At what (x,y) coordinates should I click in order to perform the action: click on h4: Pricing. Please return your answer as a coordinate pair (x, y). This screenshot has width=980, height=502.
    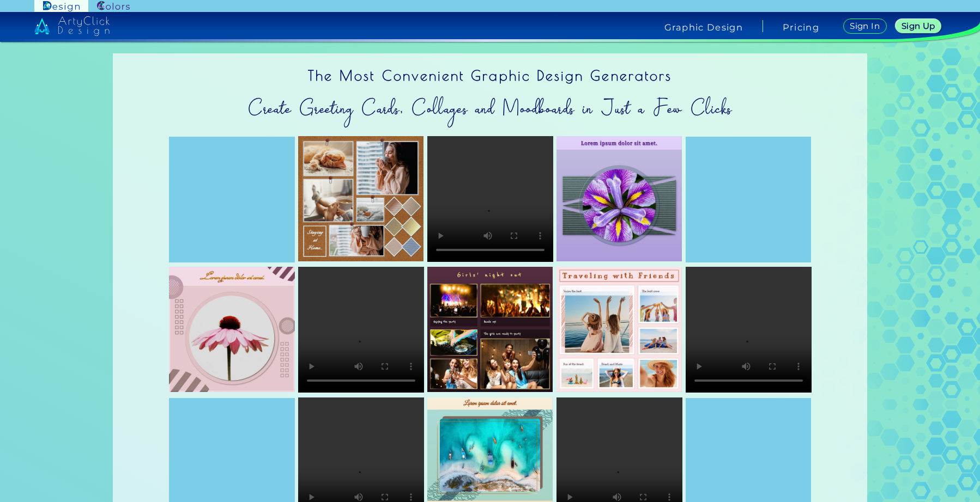
    Looking at the image, I should click on (800, 27).